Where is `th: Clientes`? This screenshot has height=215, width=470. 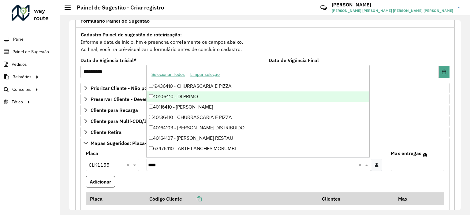 th: Clientes is located at coordinates (356, 199).